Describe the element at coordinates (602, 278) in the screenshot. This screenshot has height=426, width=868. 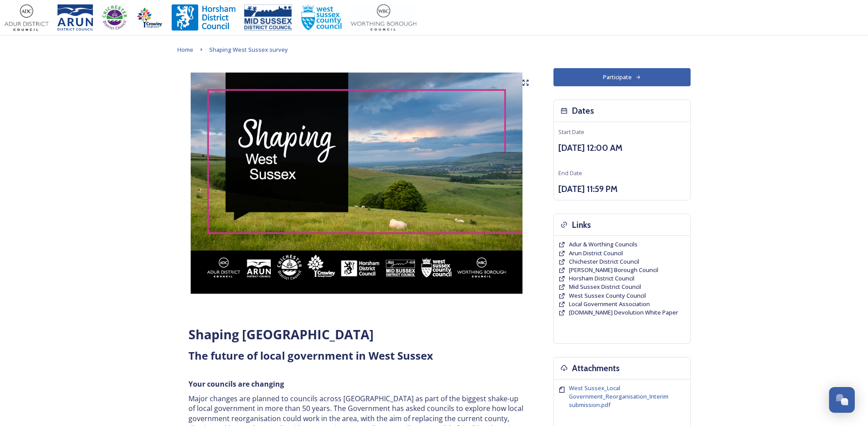
I see `span: Horsham District Council` at that location.